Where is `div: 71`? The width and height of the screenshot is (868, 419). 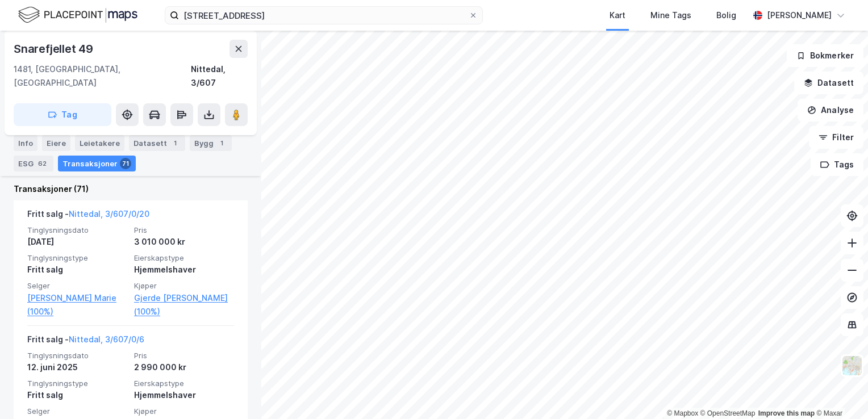 div: 71 is located at coordinates (126, 164).